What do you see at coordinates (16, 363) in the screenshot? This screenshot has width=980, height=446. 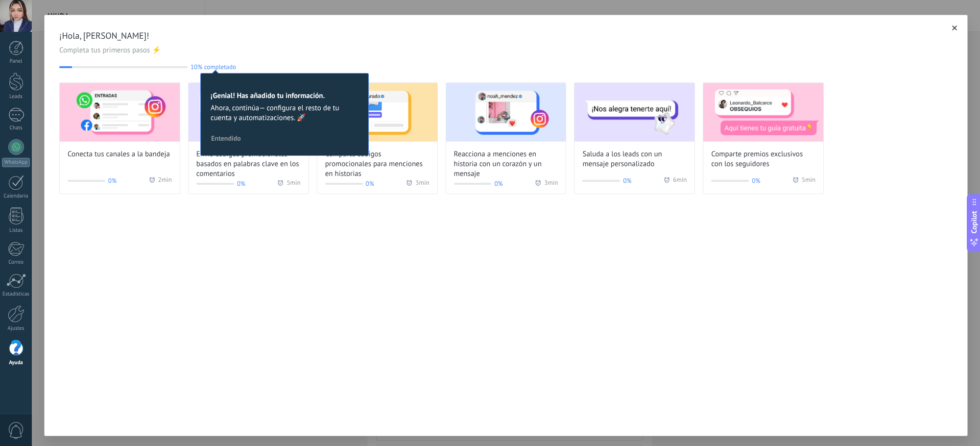 I see `div: Ayuda` at bounding box center [16, 363].